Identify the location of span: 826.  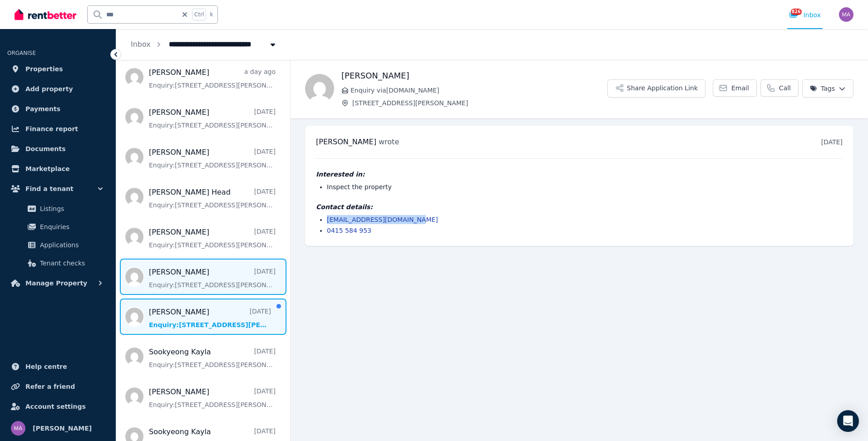
(796, 12).